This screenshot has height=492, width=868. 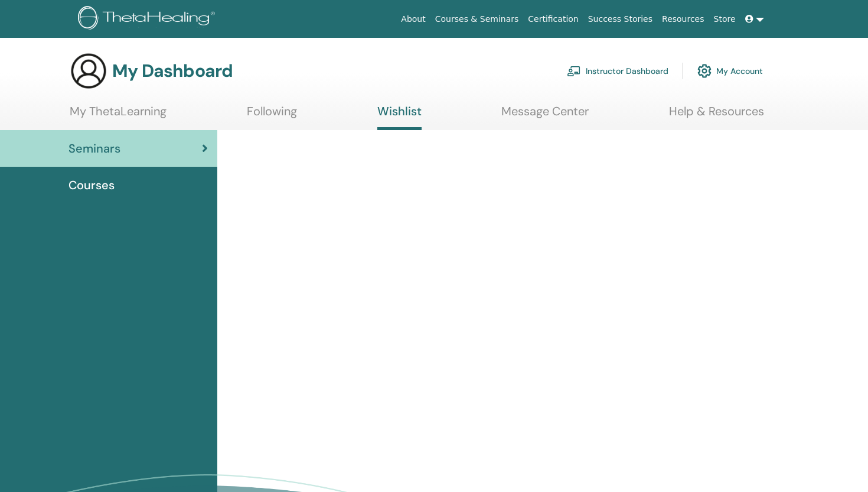 I want to click on a: About, so click(x=413, y=19).